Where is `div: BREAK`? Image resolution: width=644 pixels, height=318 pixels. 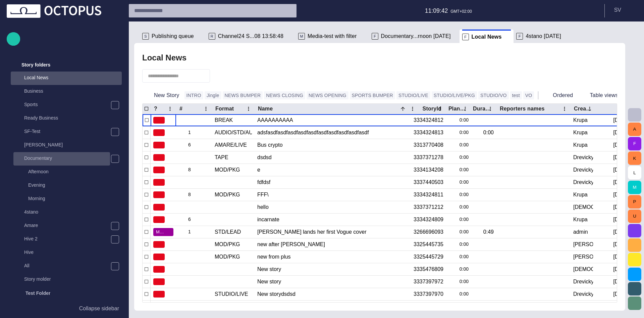
div: BREAK is located at coordinates (224, 120).